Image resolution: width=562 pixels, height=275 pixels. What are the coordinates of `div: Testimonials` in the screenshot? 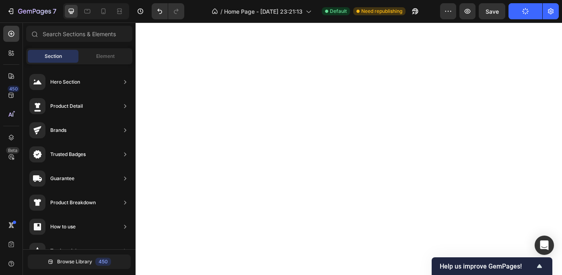 It's located at (64, 251).